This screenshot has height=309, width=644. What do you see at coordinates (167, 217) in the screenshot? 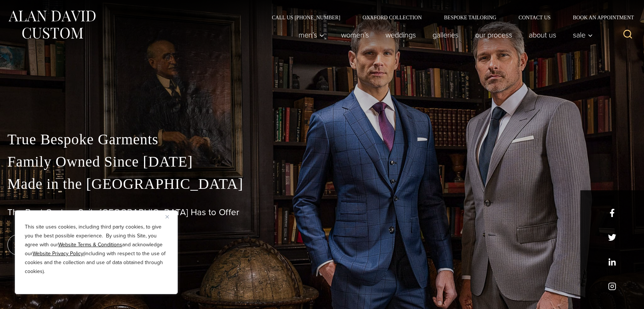
I see `img: Close` at bounding box center [167, 217].